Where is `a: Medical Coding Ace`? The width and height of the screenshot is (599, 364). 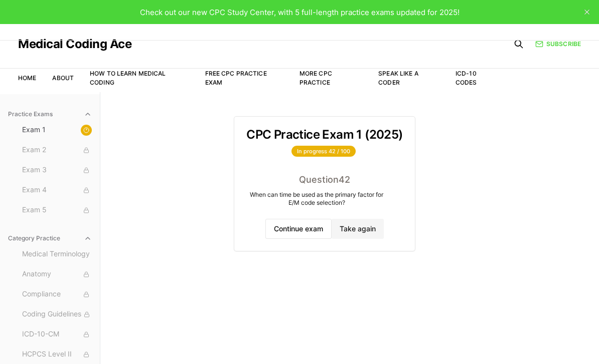 a: Medical Coding Ace is located at coordinates (74, 44).